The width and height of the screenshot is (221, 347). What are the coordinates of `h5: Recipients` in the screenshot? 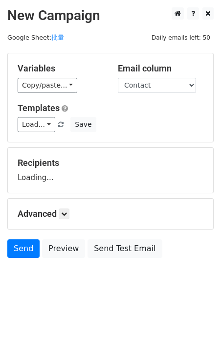 It's located at (111, 163).